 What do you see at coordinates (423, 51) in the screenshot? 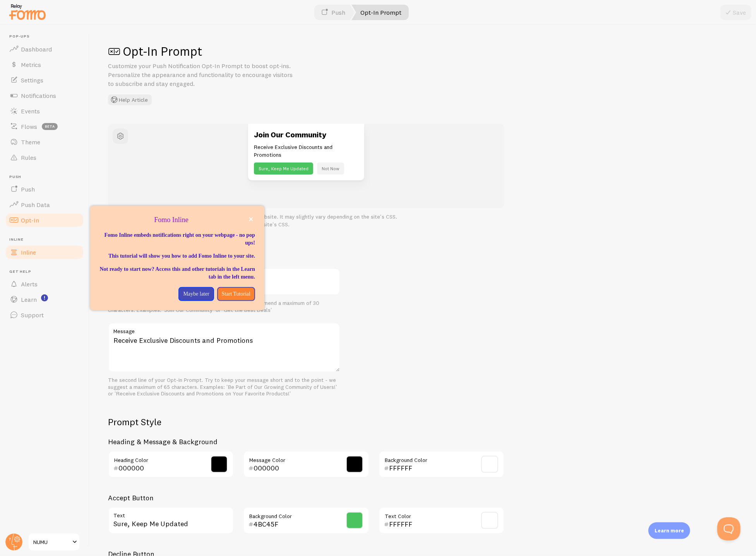
I see `h1: Opt-In Prompt` at bounding box center [423, 51].